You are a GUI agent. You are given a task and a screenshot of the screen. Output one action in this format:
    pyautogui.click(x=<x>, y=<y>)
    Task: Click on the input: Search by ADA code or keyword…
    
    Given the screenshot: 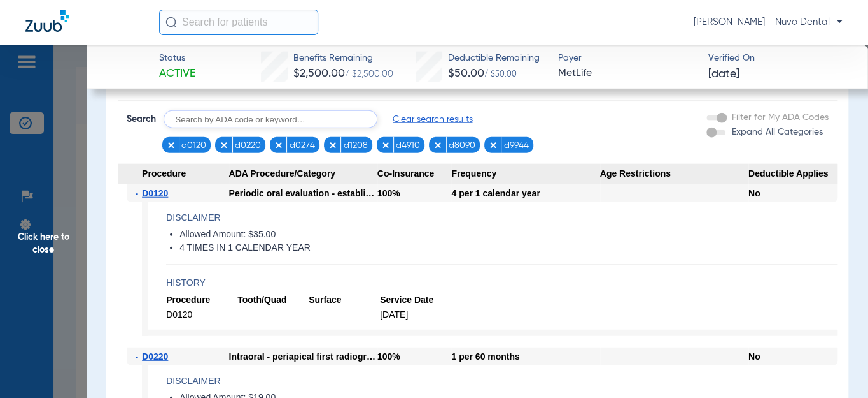 What is the action you would take?
    pyautogui.click(x=271, y=119)
    